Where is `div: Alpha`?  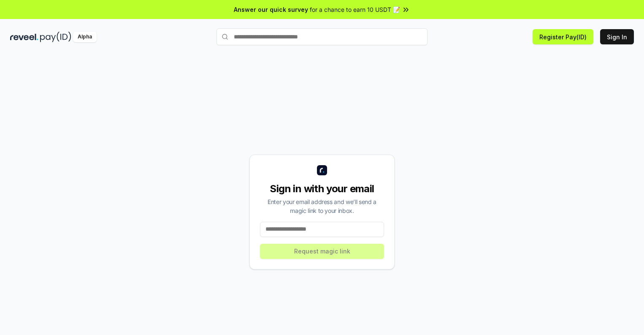
div: Alpha is located at coordinates (85, 36).